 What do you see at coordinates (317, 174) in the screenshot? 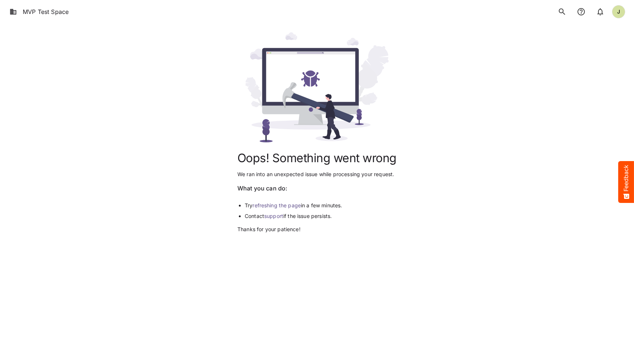
I see `p: We ran into an unexpected issue while processing your request.` at bounding box center [317, 174].